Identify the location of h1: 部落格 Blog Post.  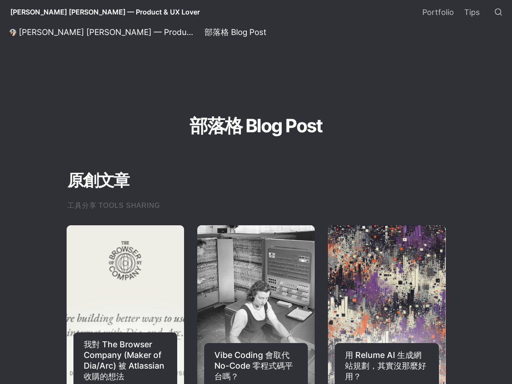
(256, 126).